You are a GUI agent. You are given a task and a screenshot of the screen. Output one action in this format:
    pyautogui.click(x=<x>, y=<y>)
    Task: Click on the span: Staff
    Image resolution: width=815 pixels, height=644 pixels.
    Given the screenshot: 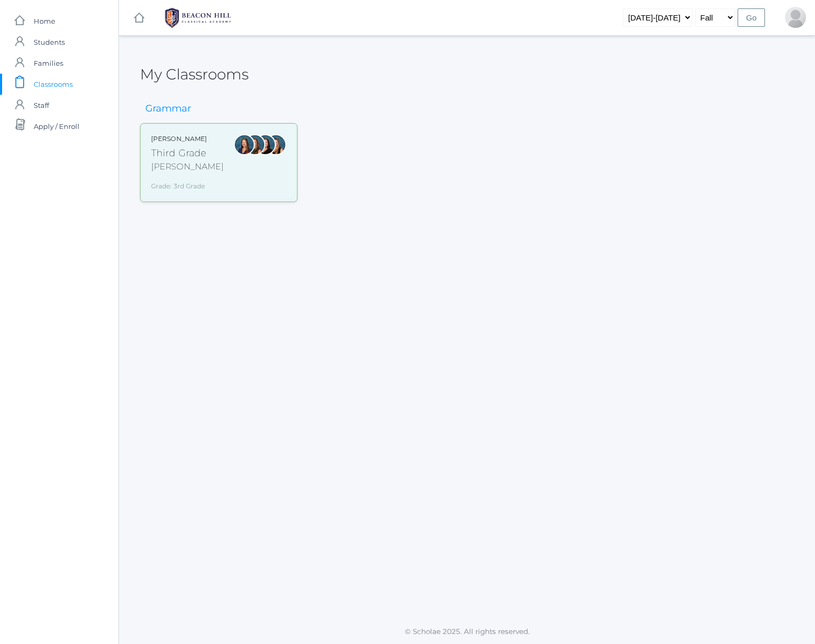 What is the action you would take?
    pyautogui.click(x=41, y=105)
    